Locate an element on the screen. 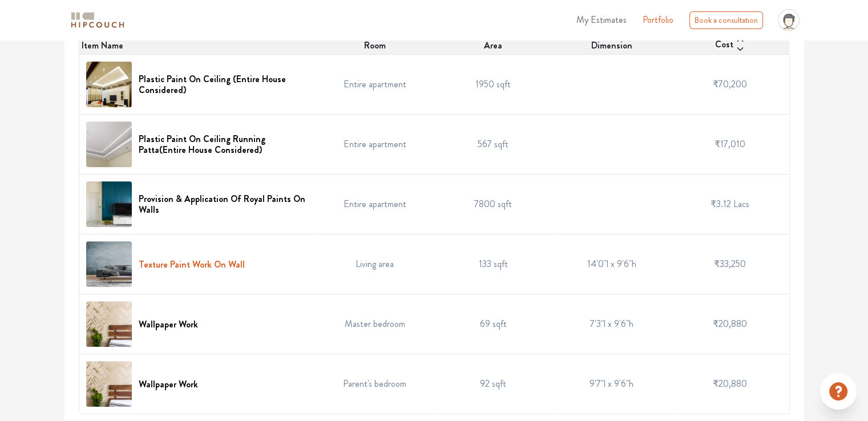 The height and width of the screenshot is (421, 868). span: Item Name is located at coordinates (102, 46).